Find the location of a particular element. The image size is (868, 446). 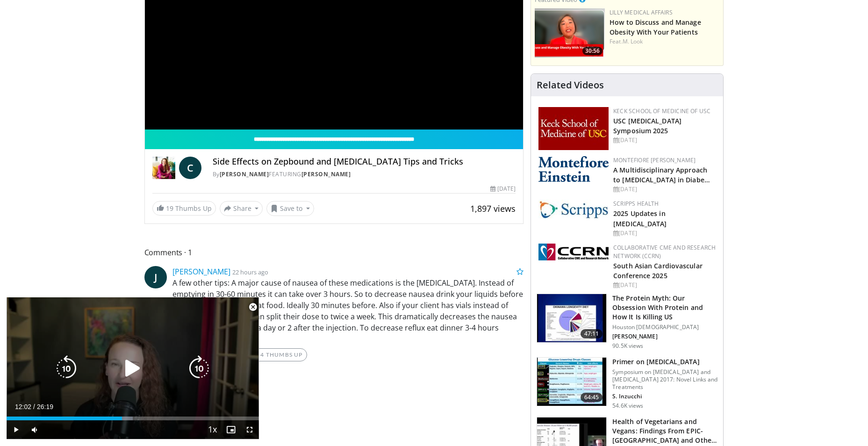

img: 022d2313-3eaa-4549-99ac-ae6801cd1fdc.150x105_q85_crop-smart_upscale.jpg is located at coordinates (572, 382).